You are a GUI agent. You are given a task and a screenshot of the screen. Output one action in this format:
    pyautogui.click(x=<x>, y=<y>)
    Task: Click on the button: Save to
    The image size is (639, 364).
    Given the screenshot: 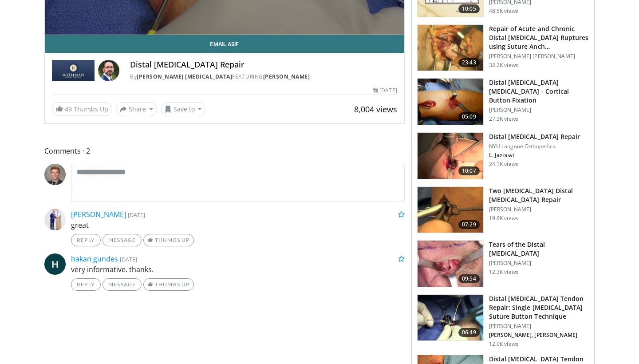 What is the action you would take?
    pyautogui.click(x=183, y=109)
    